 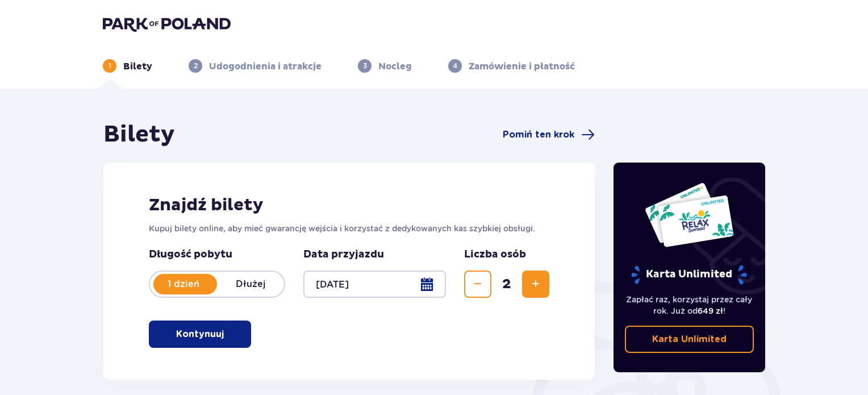 What do you see at coordinates (395, 67) in the screenshot?
I see `p: Nocleg` at bounding box center [395, 67].